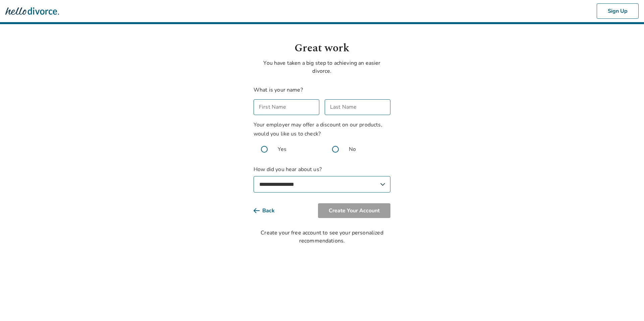 This screenshot has height=321, width=644. Describe the element at coordinates (269, 210) in the screenshot. I see `button: Back` at that location.